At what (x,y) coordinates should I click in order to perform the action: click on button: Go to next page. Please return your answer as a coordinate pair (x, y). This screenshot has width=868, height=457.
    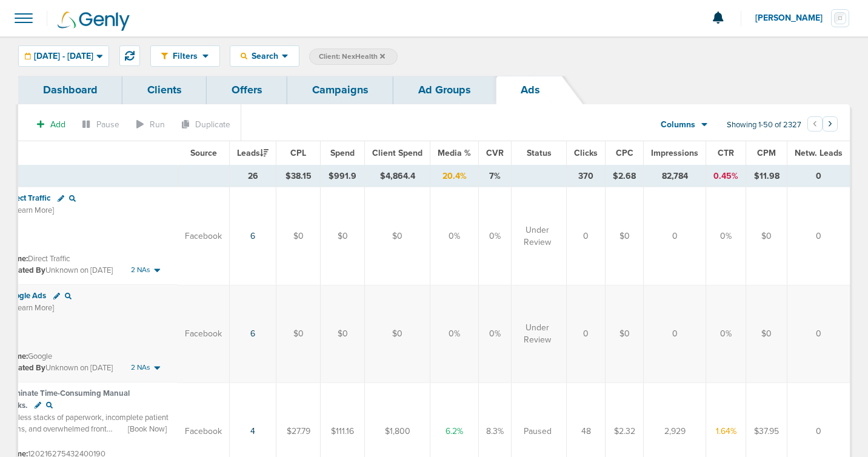
    Looking at the image, I should click on (830, 124).